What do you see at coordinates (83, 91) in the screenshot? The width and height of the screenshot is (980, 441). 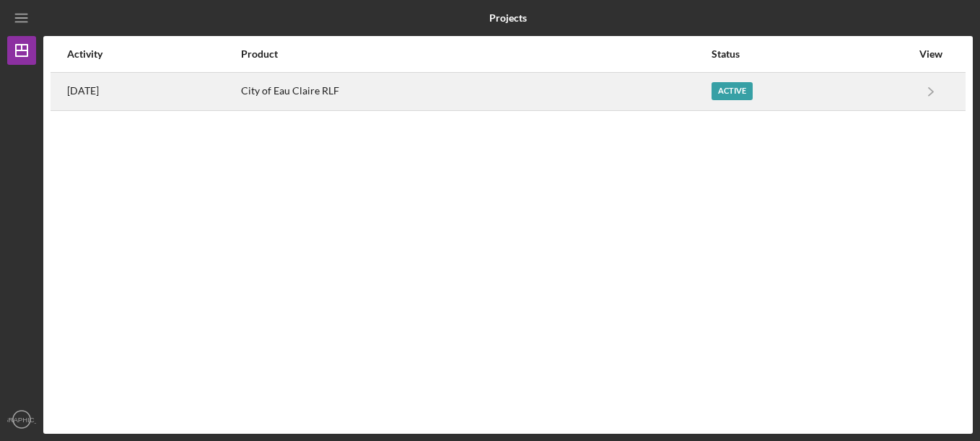 I see `time: 2025-07-02 21:04` at bounding box center [83, 91].